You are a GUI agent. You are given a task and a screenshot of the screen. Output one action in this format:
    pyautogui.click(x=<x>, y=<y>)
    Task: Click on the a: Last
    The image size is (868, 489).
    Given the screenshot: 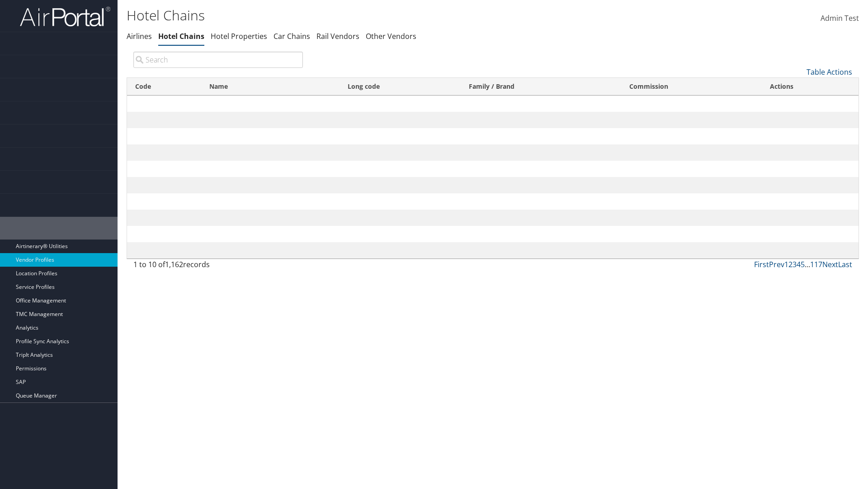 What is the action you would take?
    pyautogui.click(x=845, y=264)
    